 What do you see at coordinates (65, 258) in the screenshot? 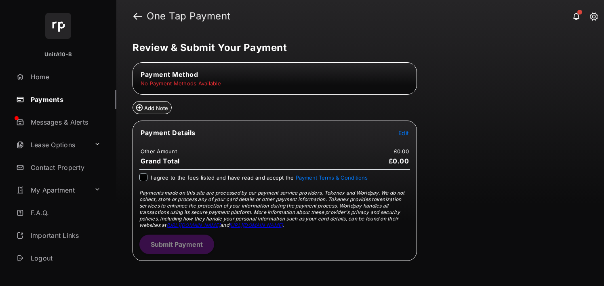
I see `a: Logout` at bounding box center [65, 258].